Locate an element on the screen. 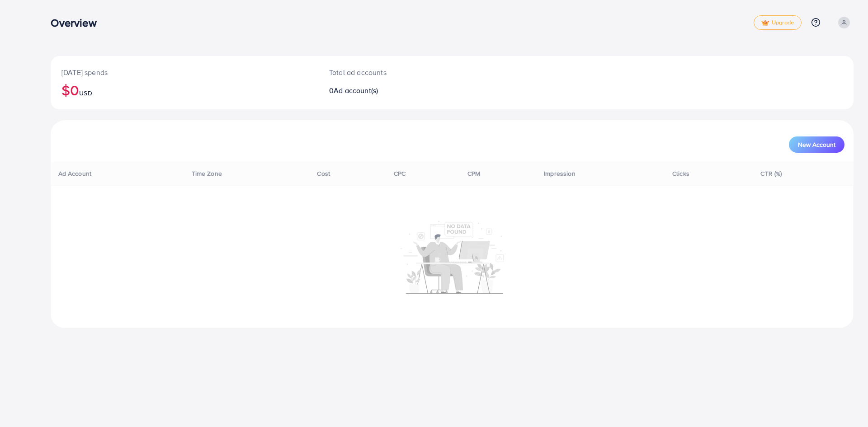 The width and height of the screenshot is (868, 427). a: tickUpgrade is located at coordinates (777, 22).